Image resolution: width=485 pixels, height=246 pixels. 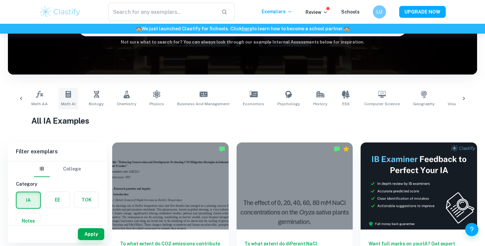 What do you see at coordinates (57, 184) in the screenshot?
I see `h6: Category` at bounding box center [57, 184].